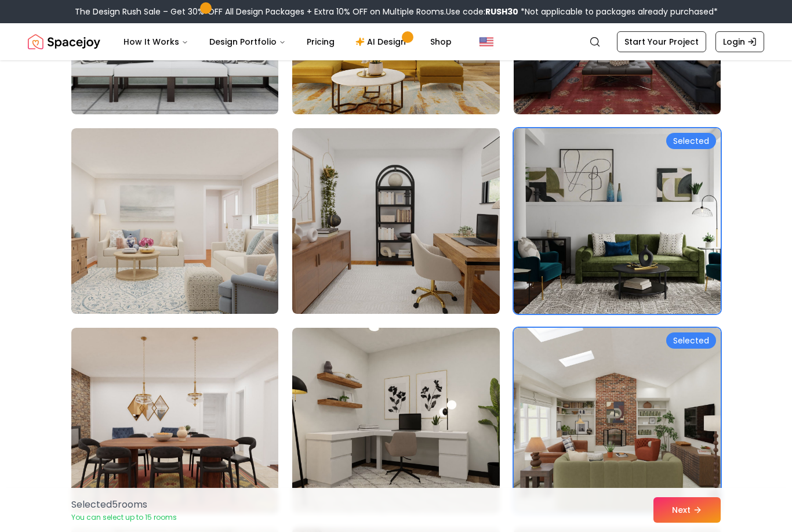  What do you see at coordinates (687, 510) in the screenshot?
I see `button: Next` at bounding box center [687, 510].